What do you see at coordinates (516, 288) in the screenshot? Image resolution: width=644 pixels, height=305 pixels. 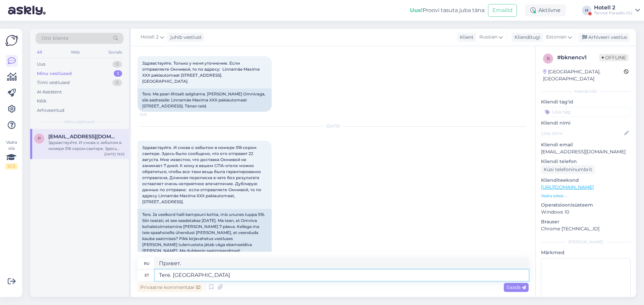 I see `span: Saada` at bounding box center [516, 288].